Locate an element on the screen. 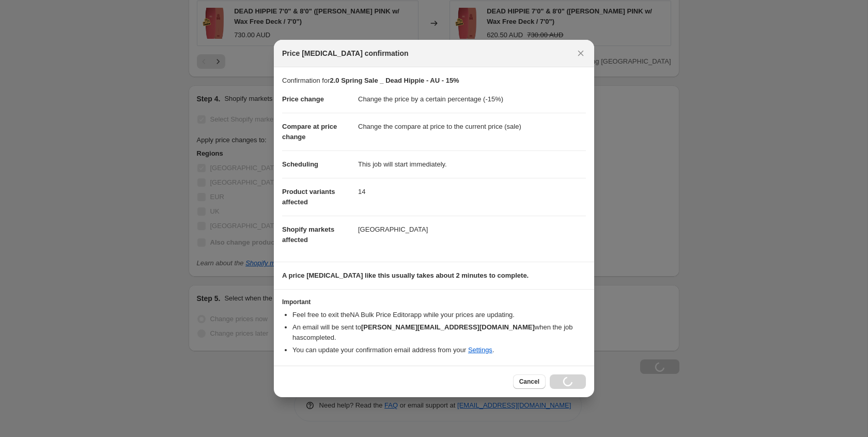 Image resolution: width=868 pixels, height=437 pixels. li: Feel free to exit the NA Bulk Price Editor app while your prices are updating. is located at coordinates (439, 315).